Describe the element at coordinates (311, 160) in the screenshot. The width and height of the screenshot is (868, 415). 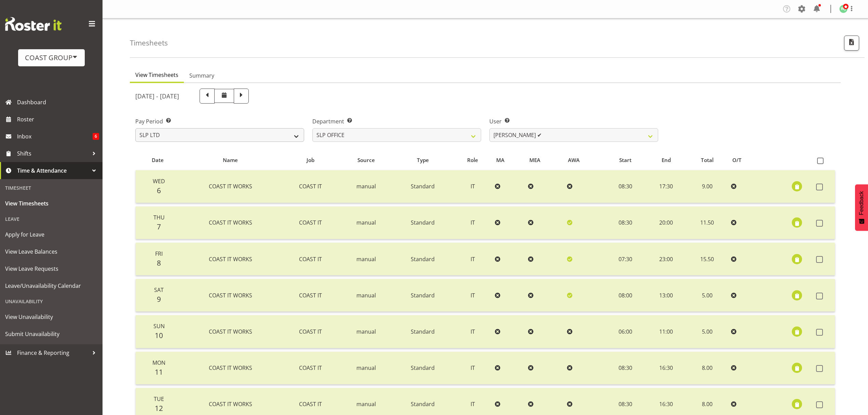
I see `span: Job` at that location.